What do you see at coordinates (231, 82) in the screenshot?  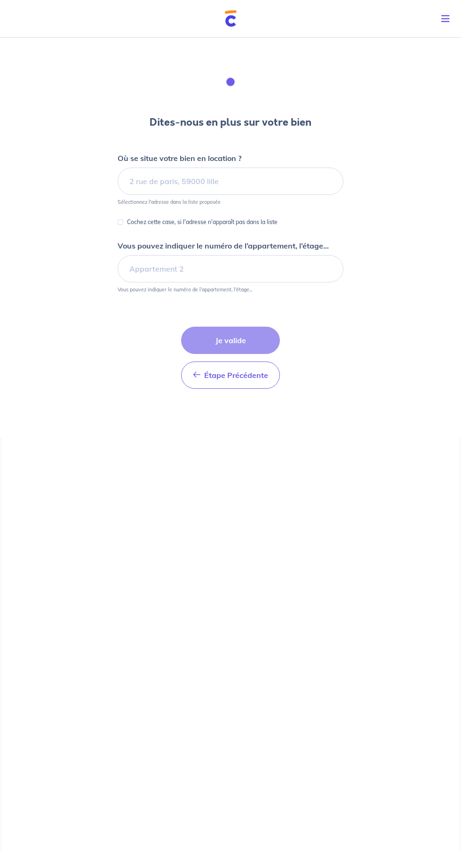 I see `img: illu_houses.svg` at bounding box center [231, 82].